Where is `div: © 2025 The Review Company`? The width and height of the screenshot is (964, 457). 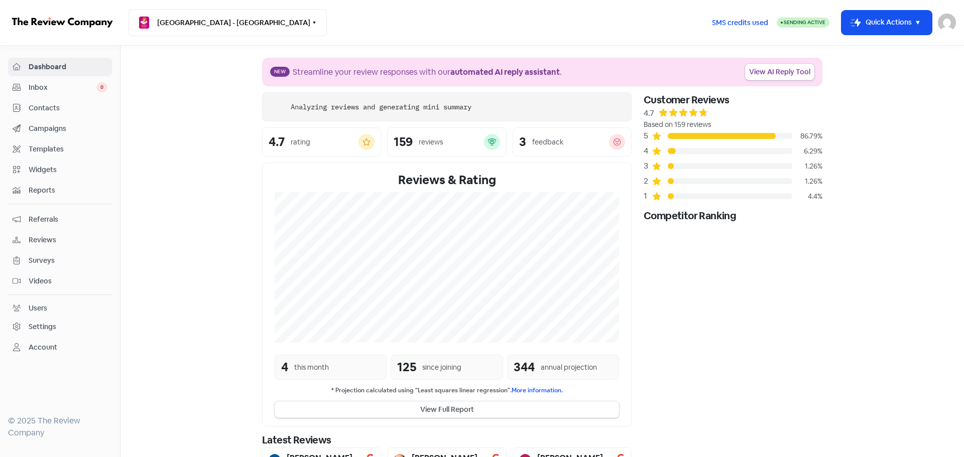
div: © 2025 The Review Company is located at coordinates (60, 427).